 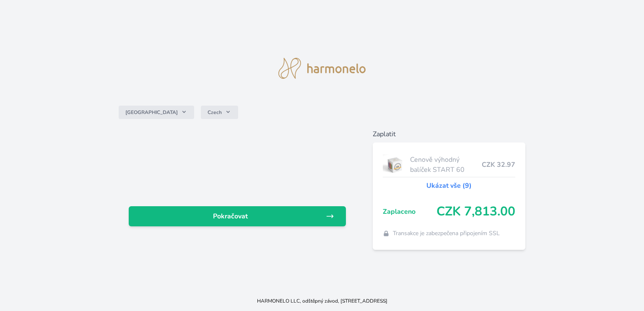 I want to click on h6: Zaplatit, so click(x=449, y=134).